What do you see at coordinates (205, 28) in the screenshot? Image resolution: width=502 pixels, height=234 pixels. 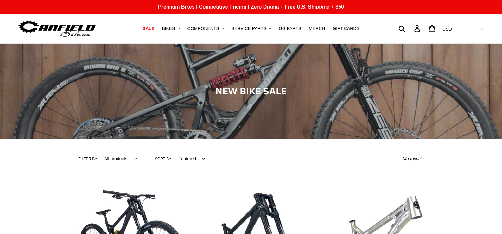 I see `button: COMPONENTS` at bounding box center [205, 28].